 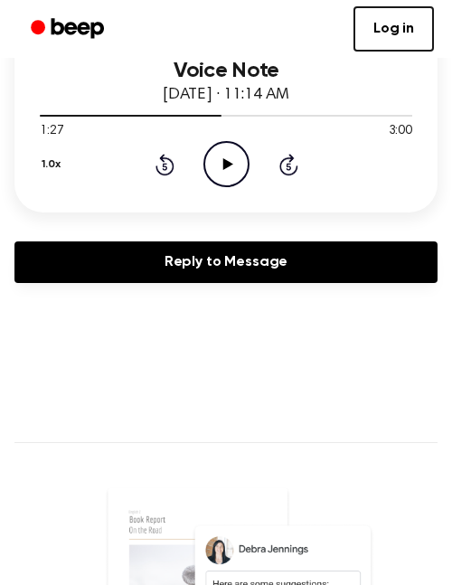 What do you see at coordinates (400, 131) in the screenshot?
I see `span: 3:00` at bounding box center [400, 131].